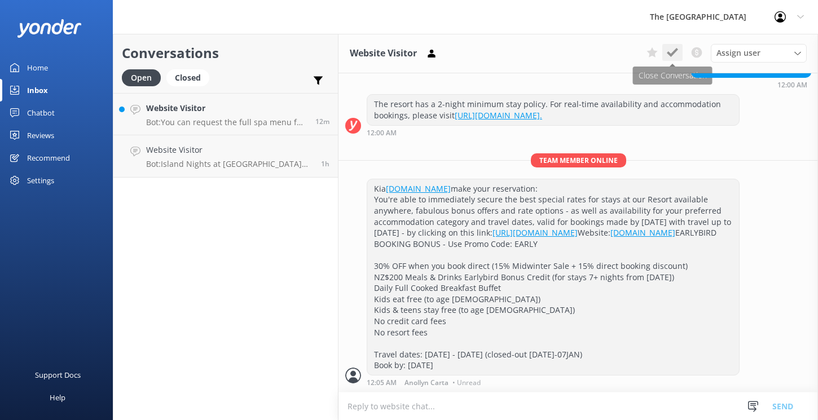 Image resolution: width=818 pixels, height=420 pixels. I want to click on div: Reviews, so click(41, 135).